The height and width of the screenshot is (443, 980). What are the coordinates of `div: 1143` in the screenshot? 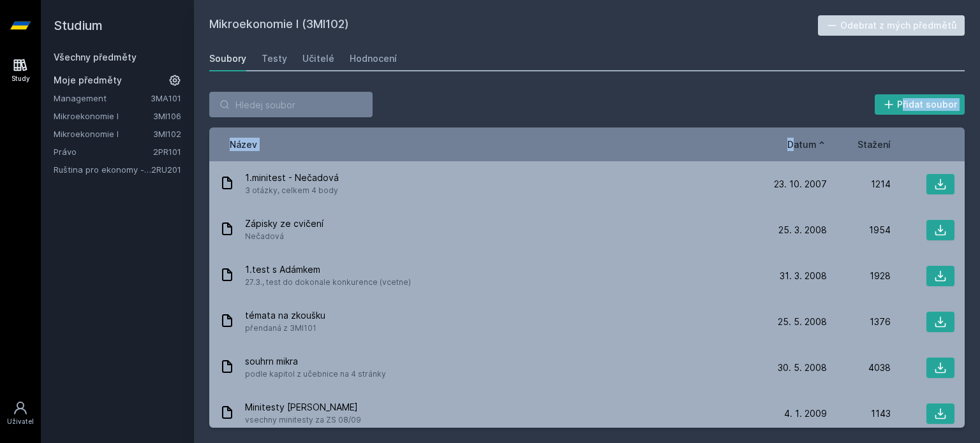 It's located at (859, 413).